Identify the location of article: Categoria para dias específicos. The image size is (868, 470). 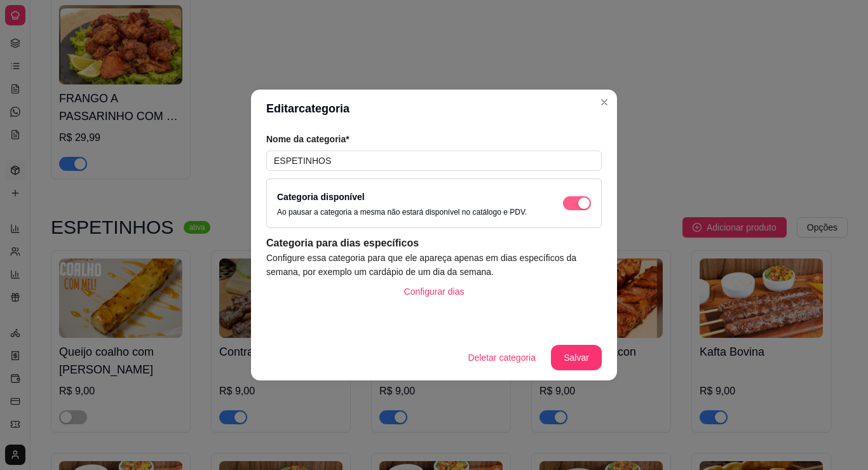
(434, 243).